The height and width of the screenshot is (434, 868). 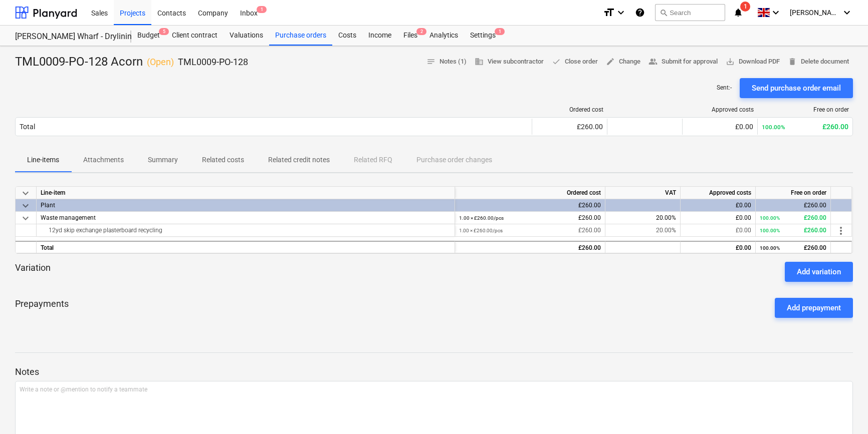 What do you see at coordinates (683, 62) in the screenshot?
I see `button: Submit for approval` at bounding box center [683, 62].